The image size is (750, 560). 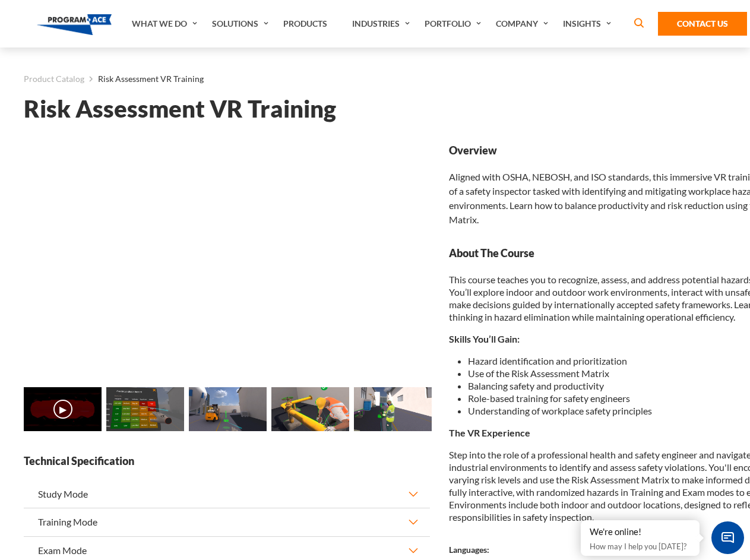 What do you see at coordinates (74, 24) in the screenshot?
I see `img: Program-Ace` at bounding box center [74, 24].